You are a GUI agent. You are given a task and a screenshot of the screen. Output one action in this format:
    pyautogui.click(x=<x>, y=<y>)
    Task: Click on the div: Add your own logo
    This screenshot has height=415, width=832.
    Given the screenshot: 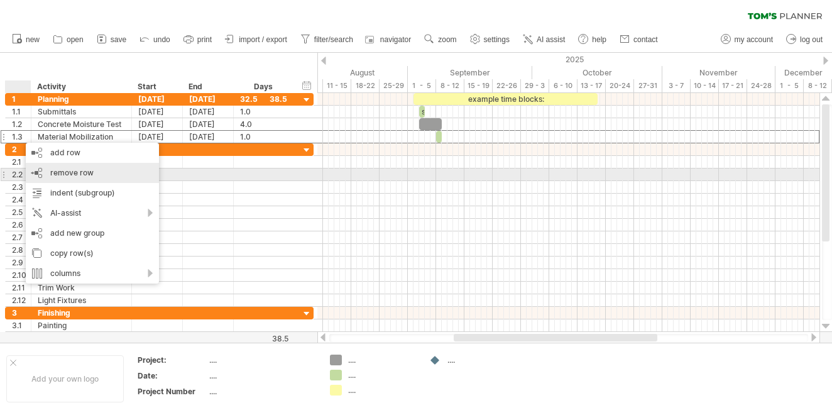 What is the action you would take?
    pyautogui.click(x=65, y=378)
    